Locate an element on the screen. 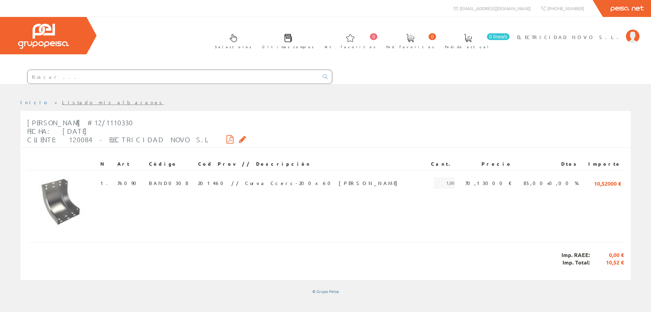 This screenshot has height=312, width=651. span: Ped. favoritos is located at coordinates (410, 47).